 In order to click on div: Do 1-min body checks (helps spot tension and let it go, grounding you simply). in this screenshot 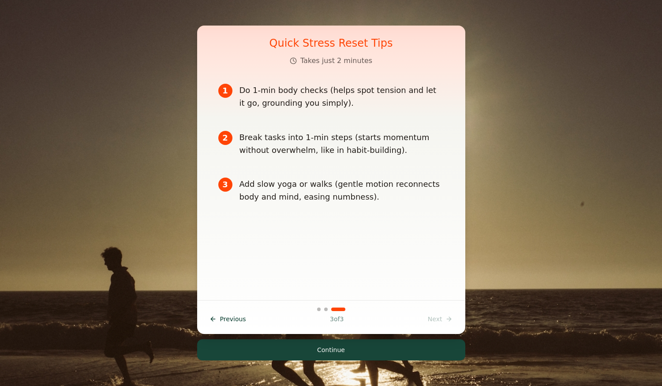, I will do `click(342, 97)`.